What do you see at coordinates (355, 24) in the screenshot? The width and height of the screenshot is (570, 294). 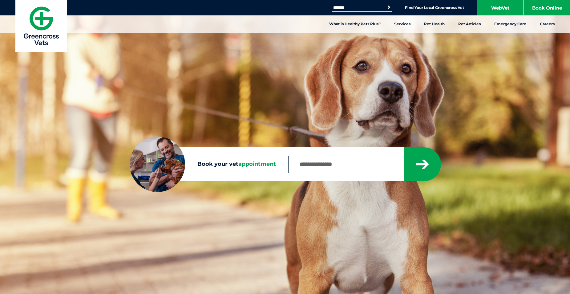 I see `a: What is Healthy Pets Plus?` at bounding box center [355, 24].